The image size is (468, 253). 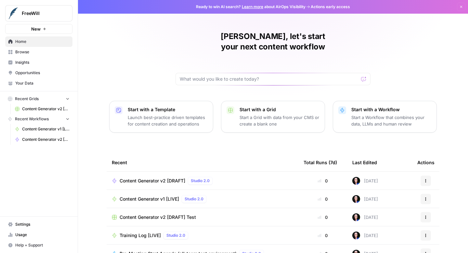 What do you see at coordinates (39, 13) in the screenshot?
I see `button: Workspace: FreeWill` at bounding box center [39, 13].